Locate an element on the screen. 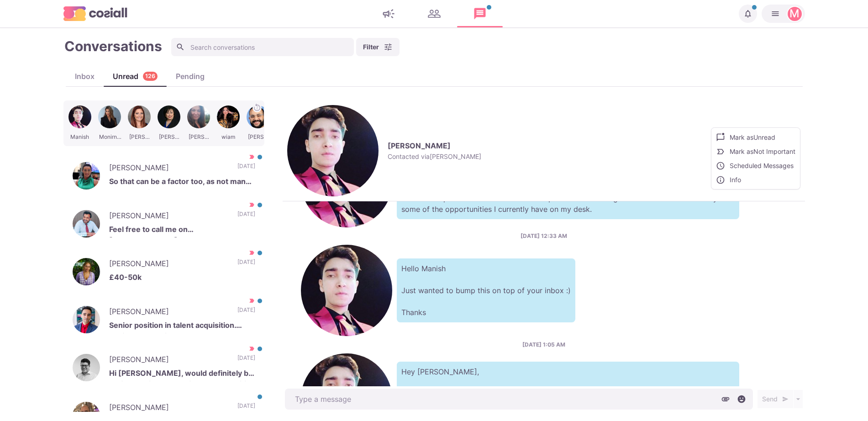  p: Senior position in talent acquisition. Preferably hybrid or remote environment is located at coordinates (183, 326).